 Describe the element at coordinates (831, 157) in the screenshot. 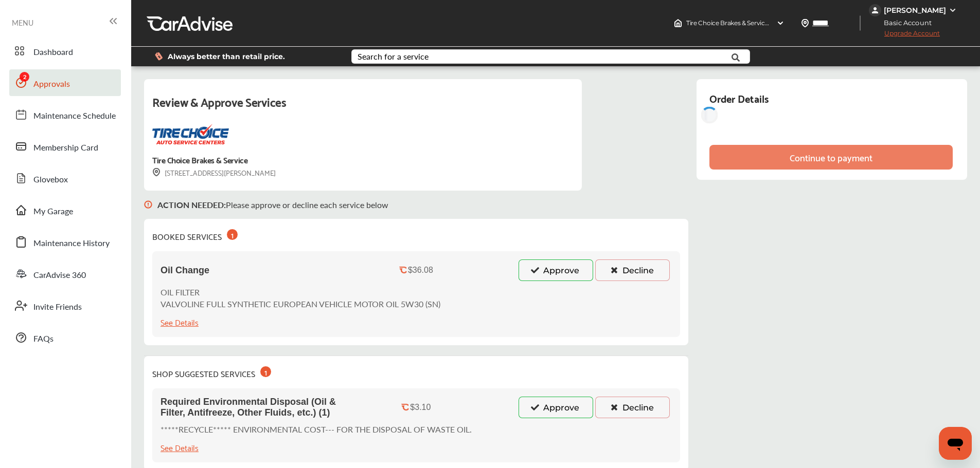

I see `div: Continue to payment` at that location.